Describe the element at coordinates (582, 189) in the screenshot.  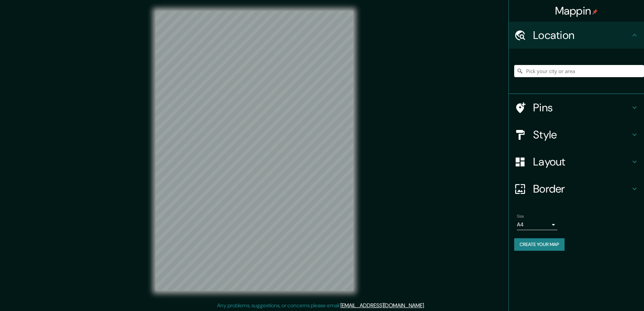
I see `h4: Border` at that location.